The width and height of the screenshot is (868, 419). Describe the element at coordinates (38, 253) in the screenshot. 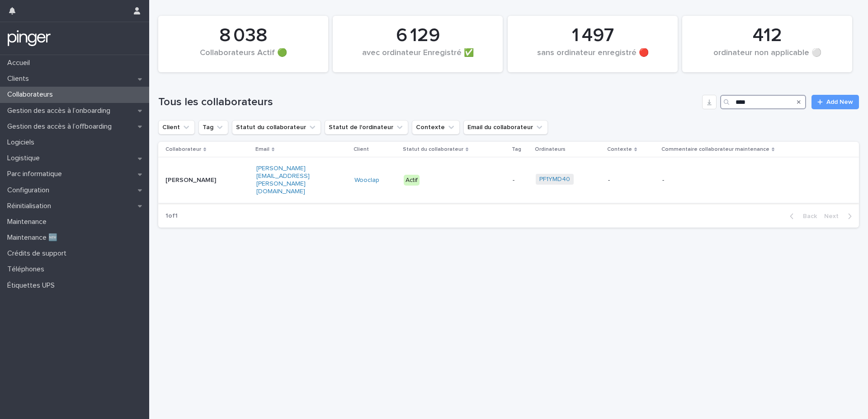

I see `p: Crédits de support` at that location.